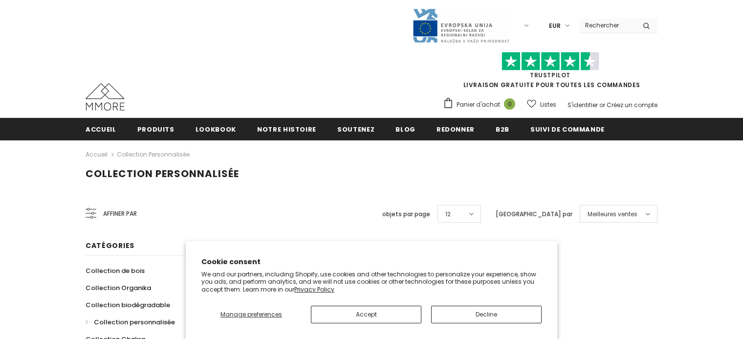 Image resolution: width=743 pixels, height=339 pixels. I want to click on span: Affiner par, so click(120, 214).